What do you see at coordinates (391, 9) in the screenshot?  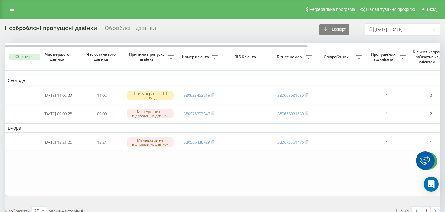 I see `span: Налаштування профілю` at bounding box center [391, 9].